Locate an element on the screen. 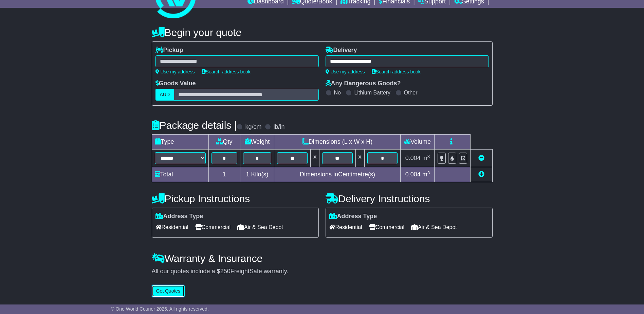 Image resolution: width=644 pixels, height=314 pixels. h4: Pickup Instructions is located at coordinates (235, 198).